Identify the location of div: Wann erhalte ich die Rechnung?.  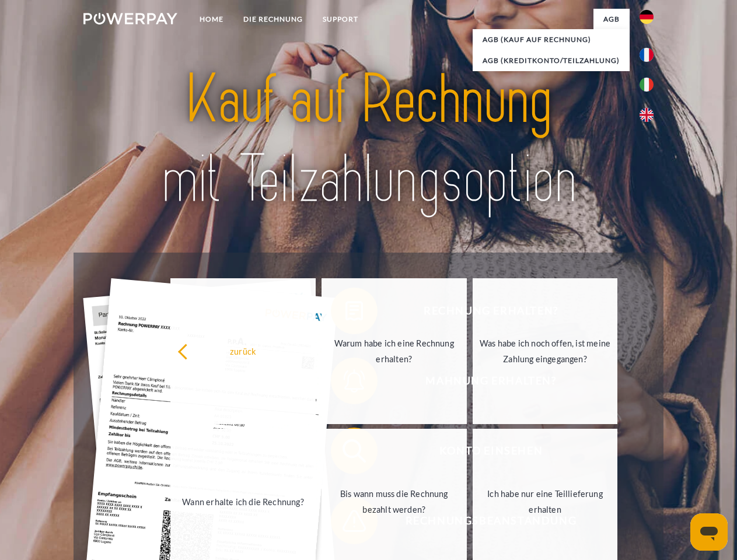
(243, 501).